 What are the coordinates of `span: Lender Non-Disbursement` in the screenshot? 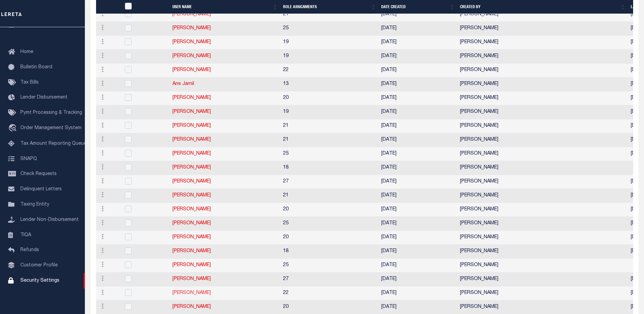 It's located at (49, 220).